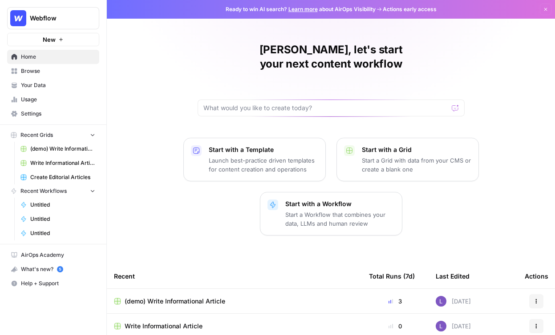 Image resolution: width=555 pixels, height=335 pixels. I want to click on span: Help + Support, so click(58, 284).